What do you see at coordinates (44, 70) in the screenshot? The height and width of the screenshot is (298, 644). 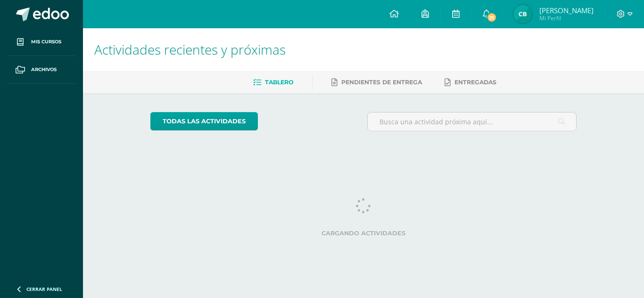 I see `span: Archivos` at bounding box center [44, 70].